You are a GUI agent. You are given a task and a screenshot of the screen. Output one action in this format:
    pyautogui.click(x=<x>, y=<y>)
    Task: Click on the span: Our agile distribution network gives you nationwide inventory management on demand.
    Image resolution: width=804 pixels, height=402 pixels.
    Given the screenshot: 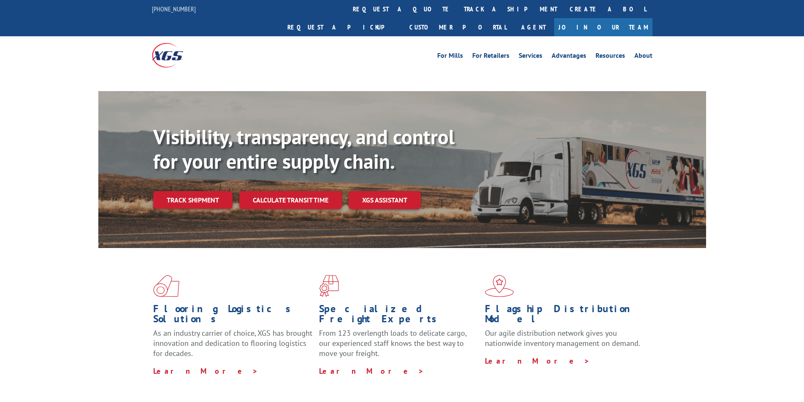 What is the action you would take?
    pyautogui.click(x=563, y=338)
    